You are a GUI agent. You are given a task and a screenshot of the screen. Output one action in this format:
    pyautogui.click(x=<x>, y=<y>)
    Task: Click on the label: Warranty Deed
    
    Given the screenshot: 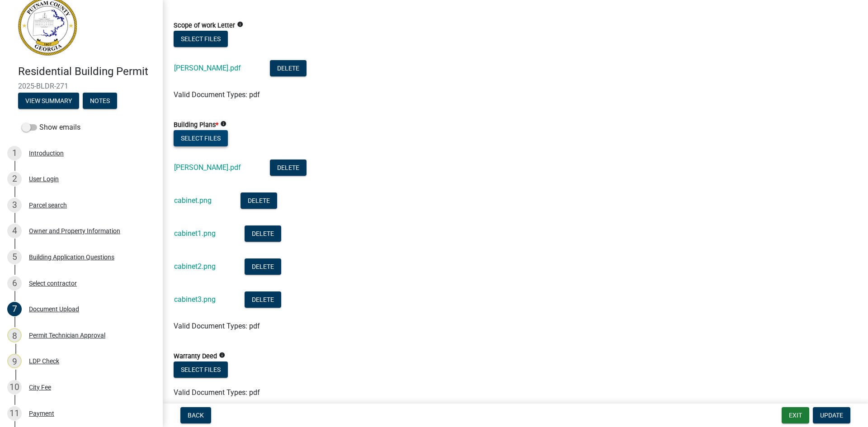 What is the action you would take?
    pyautogui.click(x=195, y=356)
    